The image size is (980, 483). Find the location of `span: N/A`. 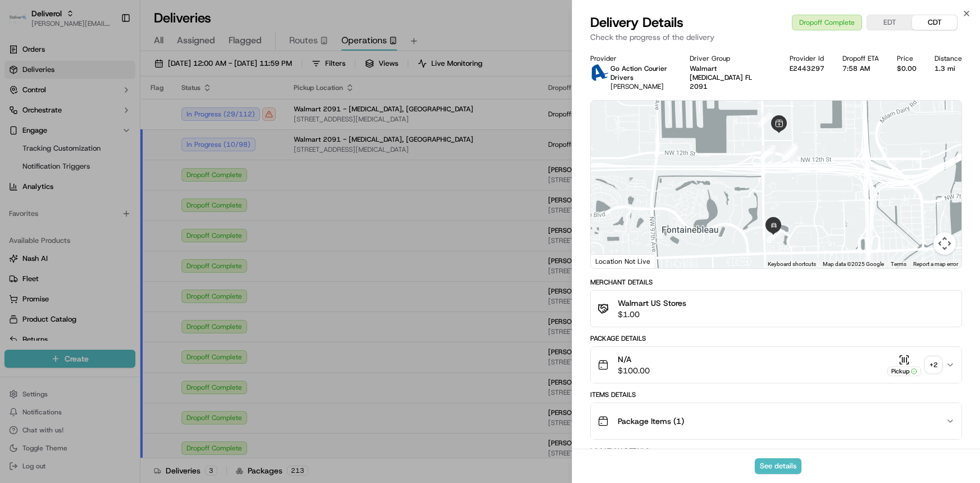

span: N/A is located at coordinates (634, 360).